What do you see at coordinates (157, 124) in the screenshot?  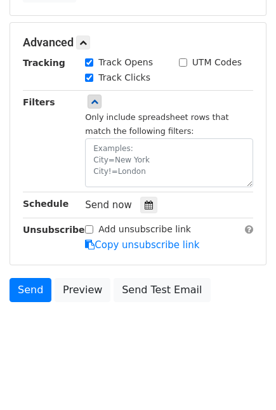 I see `small: Only include spreadsheet rows that match the following filters:` at bounding box center [157, 124].